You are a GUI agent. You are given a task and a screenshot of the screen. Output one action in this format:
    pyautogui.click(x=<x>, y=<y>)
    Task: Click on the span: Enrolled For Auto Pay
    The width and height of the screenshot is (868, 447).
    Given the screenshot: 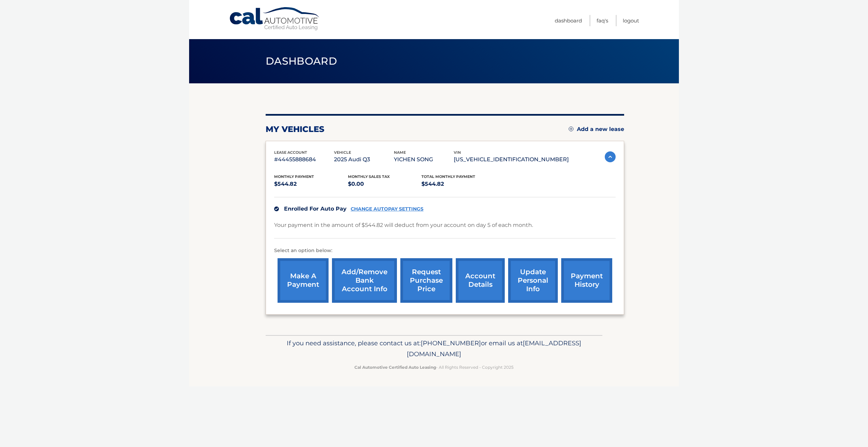 What is the action you would take?
    pyautogui.click(x=315, y=208)
    